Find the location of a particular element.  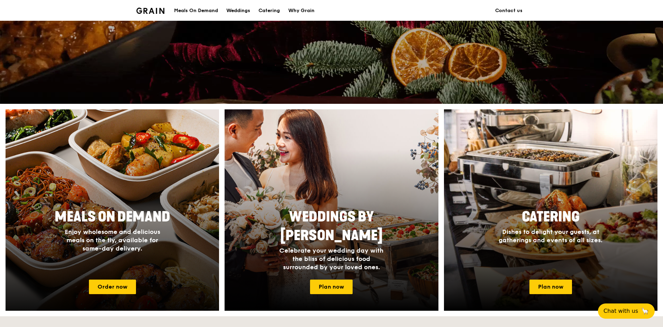

button: Chat with us🦙 is located at coordinates (626, 311).